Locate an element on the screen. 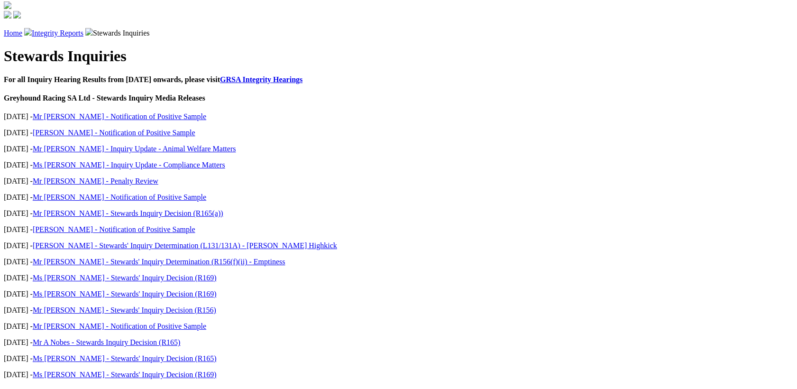 The height and width of the screenshot is (389, 797). img: logo-grsa-white.png is located at coordinates (8, 5).